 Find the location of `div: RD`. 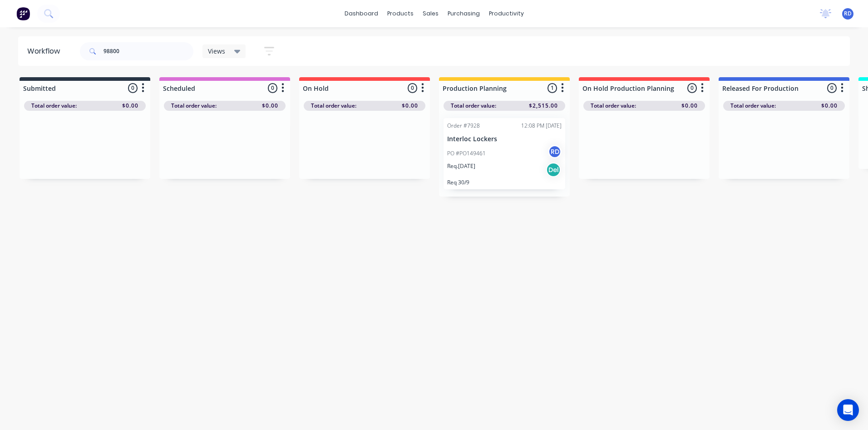

div: RD is located at coordinates (555, 151).